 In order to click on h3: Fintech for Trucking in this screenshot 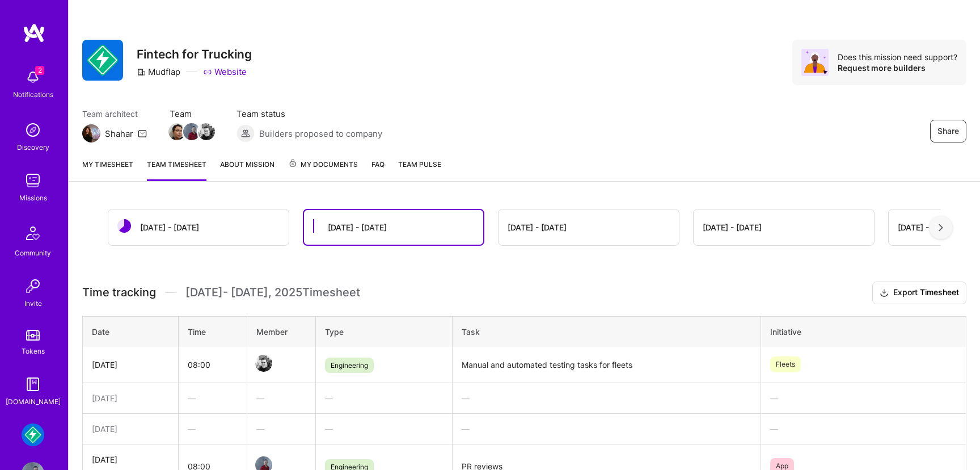, I will do `click(194, 54)`.